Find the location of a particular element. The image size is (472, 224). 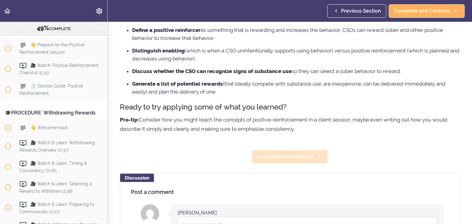

span: 👋 Prepare for the Positive Reinforcement session is located at coordinates (52, 48).